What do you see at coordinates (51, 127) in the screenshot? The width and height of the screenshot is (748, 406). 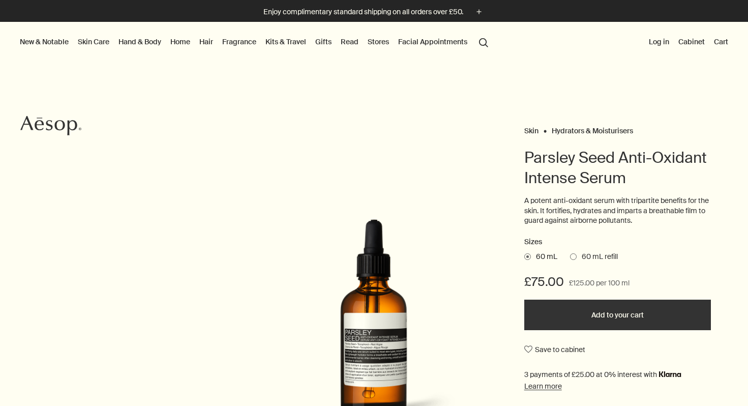 I see `a: Aesop` at bounding box center [51, 127].